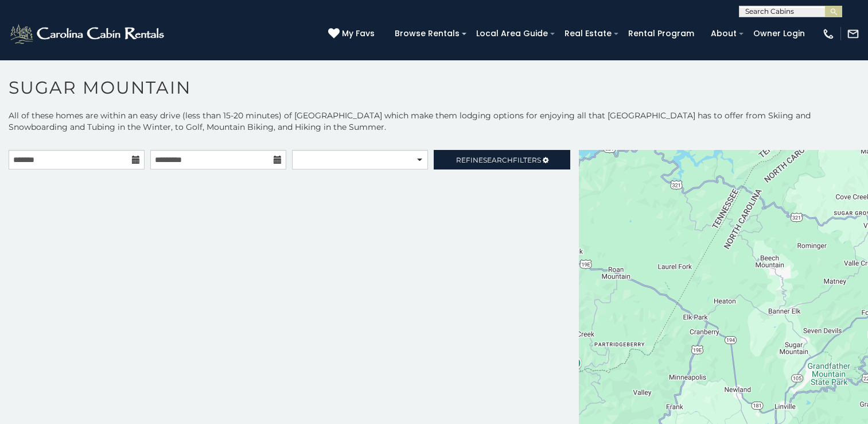 The image size is (868, 424). I want to click on a: Owner Login, so click(780, 33).